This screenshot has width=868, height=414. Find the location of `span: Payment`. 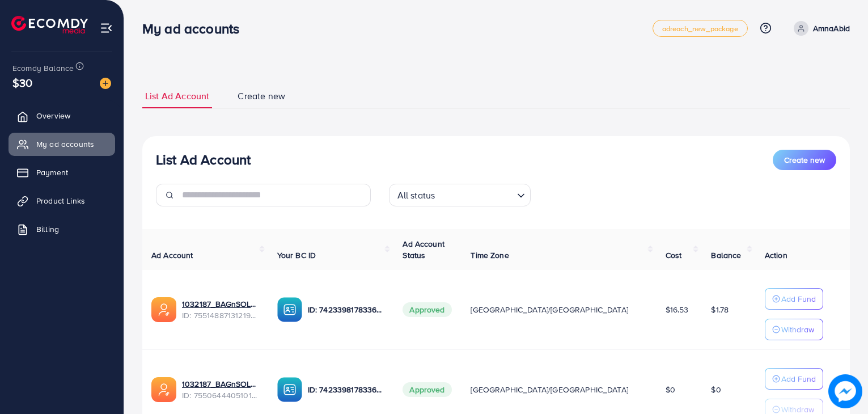

span: Payment is located at coordinates (52, 172).